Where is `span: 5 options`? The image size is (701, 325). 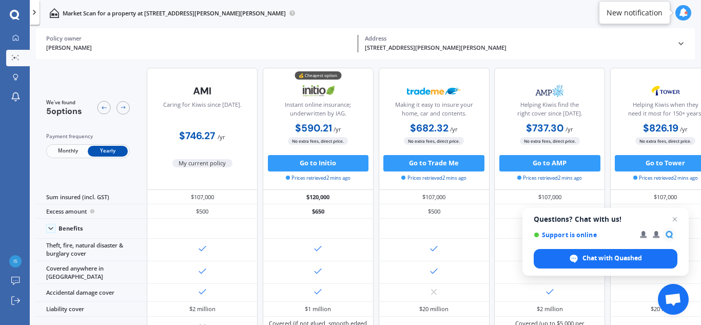 span: 5 options is located at coordinates (64, 111).